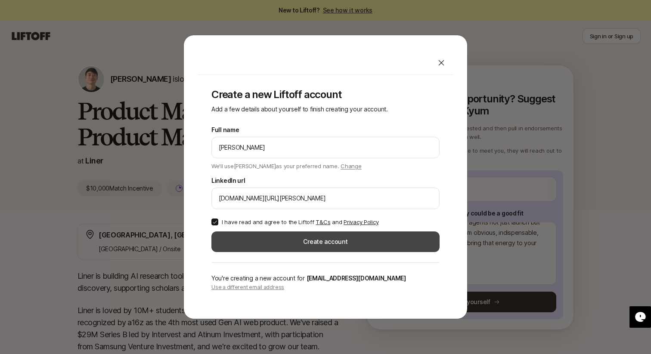 This screenshot has height=354, width=651. Describe the element at coordinates (300, 222) in the screenshot. I see `p: I have read and agree to the Liftoff and` at that location.